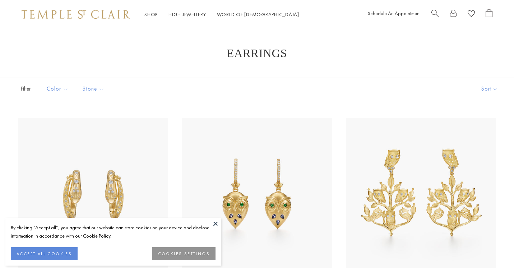  What do you see at coordinates (93, 193) in the screenshot?
I see `a: 18K Delphi Serpent Hoops18K Delphi Serpent Hoops` at bounding box center [93, 193].